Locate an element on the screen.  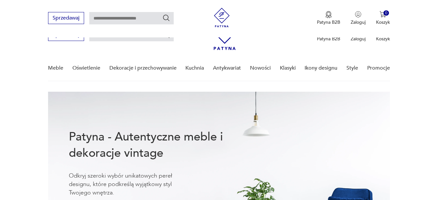
a: Klasyki is located at coordinates (288, 68).